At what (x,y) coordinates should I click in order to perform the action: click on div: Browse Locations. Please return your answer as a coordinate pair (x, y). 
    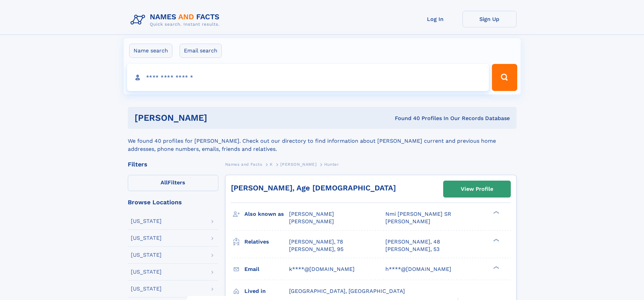
    Looking at the image, I should click on (173, 202).